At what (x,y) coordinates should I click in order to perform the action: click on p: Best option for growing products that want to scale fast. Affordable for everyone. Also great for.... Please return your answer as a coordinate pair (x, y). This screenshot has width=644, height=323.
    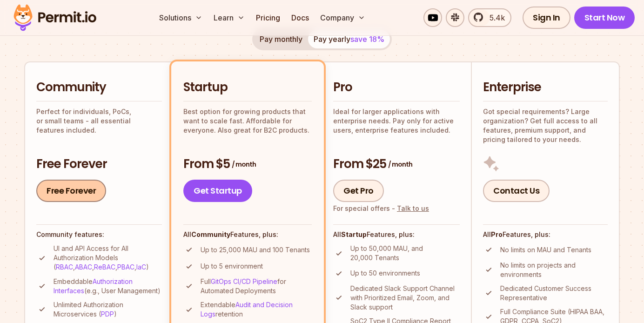
    Looking at the image, I should click on (248, 121).